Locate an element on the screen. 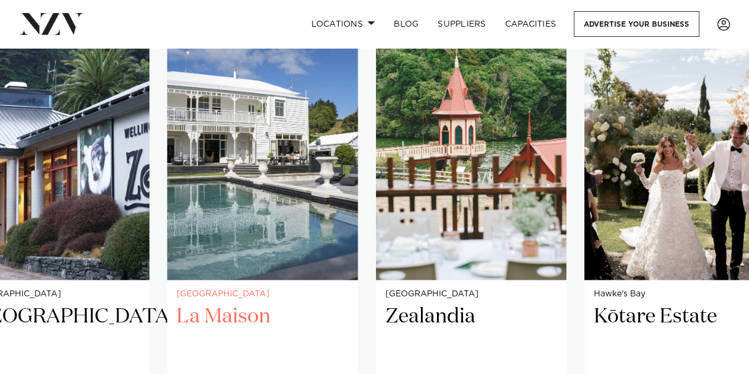  a: BLOG is located at coordinates (406, 24).